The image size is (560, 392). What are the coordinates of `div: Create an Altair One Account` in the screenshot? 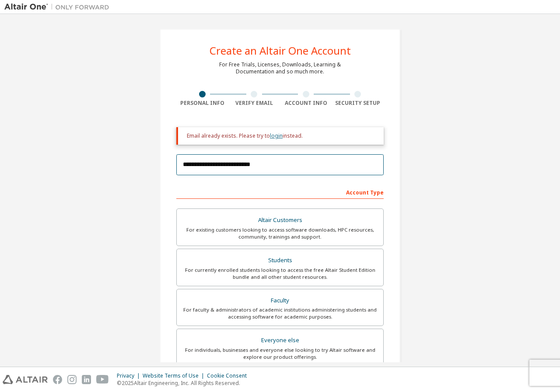 It's located at (280, 51).